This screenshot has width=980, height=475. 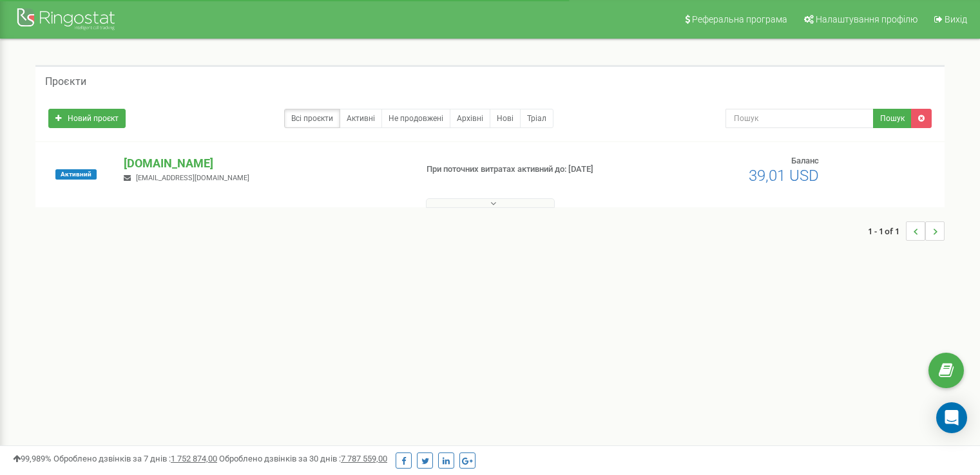 I want to click on span: 39,01 USD, so click(x=783, y=176).